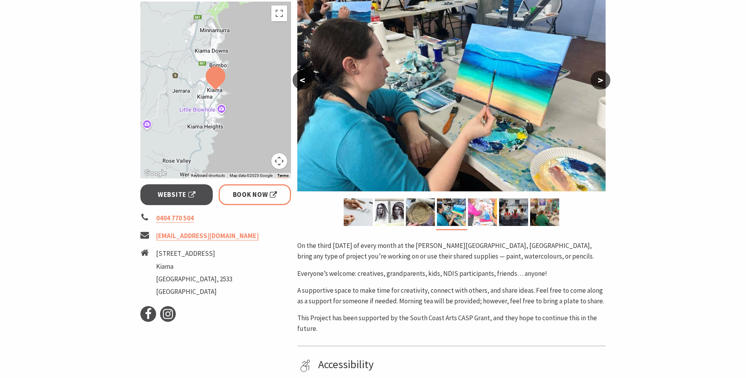 The image size is (746, 378). I want to click on span: Website, so click(177, 195).